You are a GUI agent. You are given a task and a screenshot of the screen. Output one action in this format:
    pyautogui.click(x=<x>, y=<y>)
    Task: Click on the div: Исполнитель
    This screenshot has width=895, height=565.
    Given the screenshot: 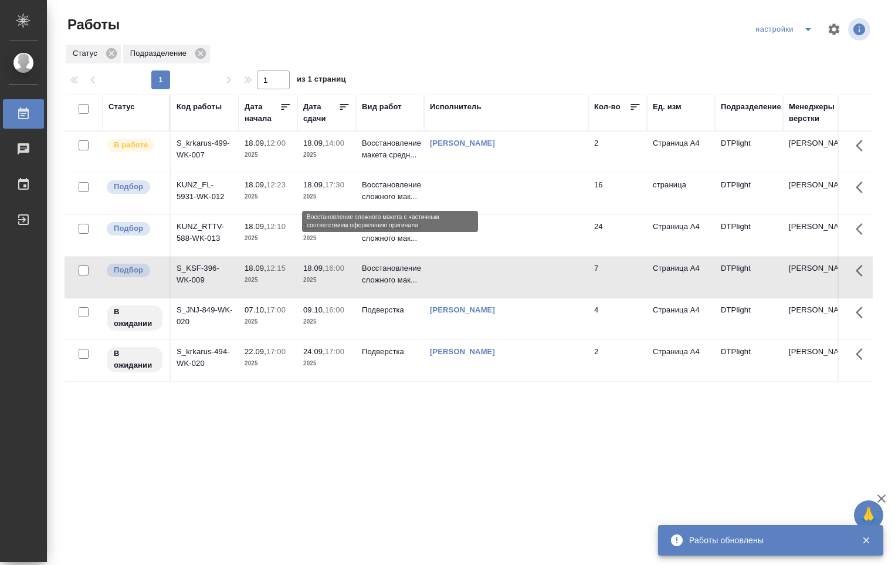 What is the action you would take?
    pyautogui.click(x=456, y=107)
    